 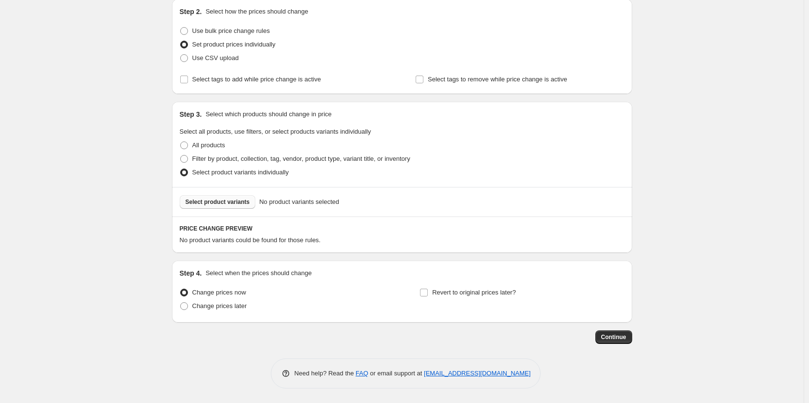 What do you see at coordinates (301, 158) in the screenshot?
I see `span: Filter by product, collection, tag, vendor, product type, variant title, or inventory` at bounding box center [301, 158].